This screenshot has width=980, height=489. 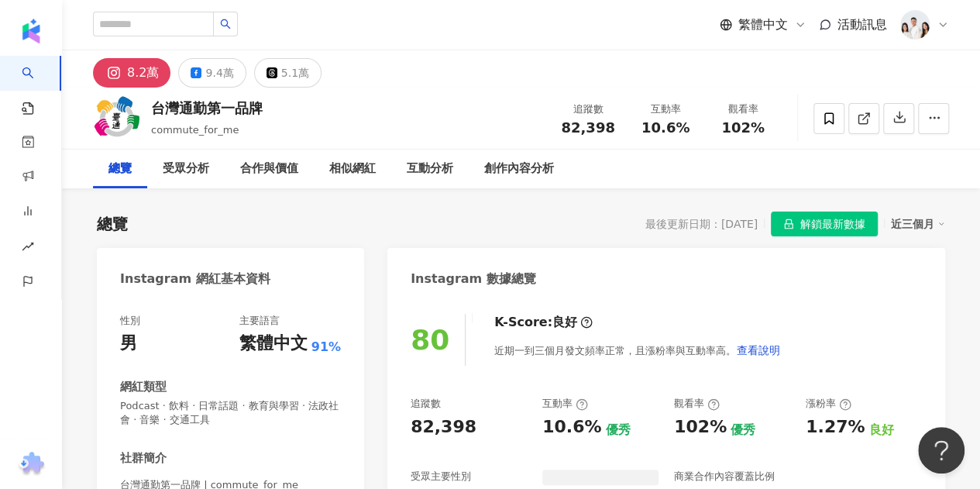 What do you see at coordinates (144, 458) in the screenshot?
I see `div: 社群簡介` at bounding box center [144, 458].